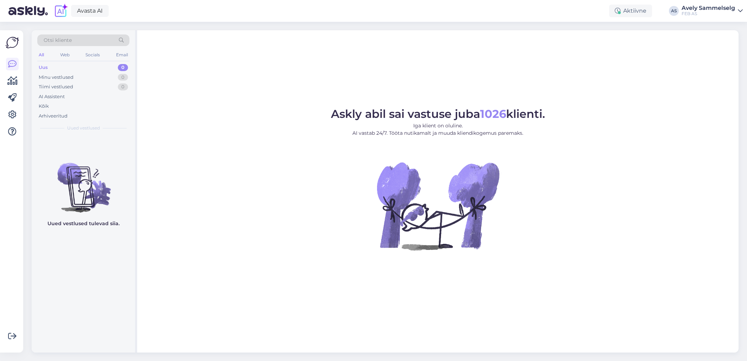  What do you see at coordinates (438, 129) in the screenshot?
I see `p: Iga klient on oluline. AI vastab 24/7. Tööta nutikamalt ja muuda kliendikogemus paremaks.` at bounding box center [438, 129].